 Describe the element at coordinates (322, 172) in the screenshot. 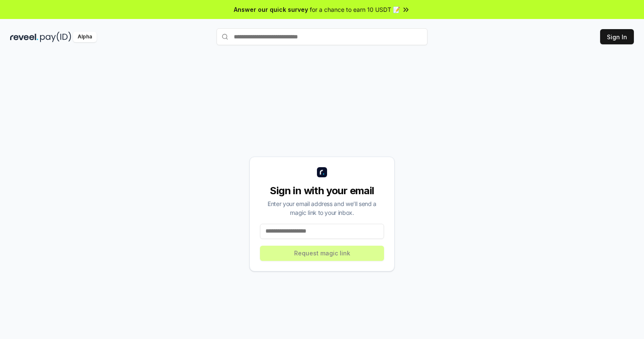

I see `img: logo_small` at that location.